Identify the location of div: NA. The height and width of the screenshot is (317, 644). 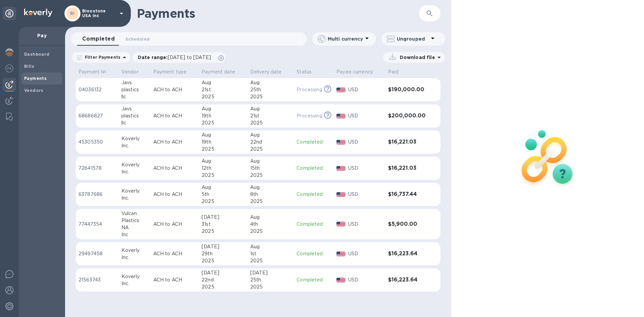
(135, 227).